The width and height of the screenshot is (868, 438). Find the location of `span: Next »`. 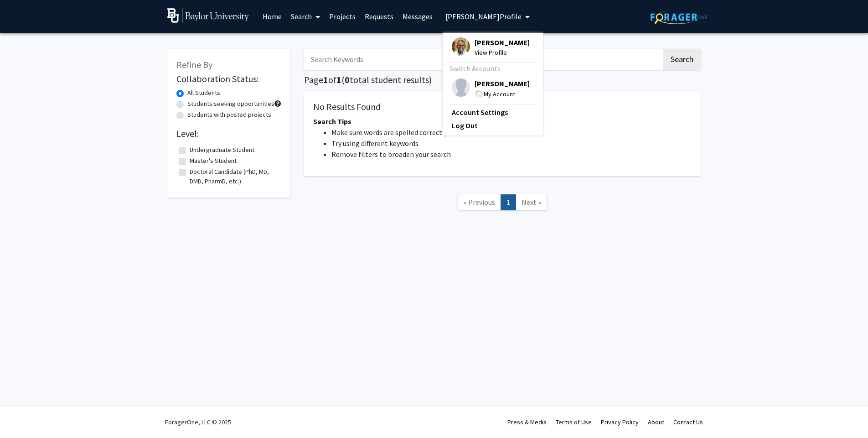

span: Next » is located at coordinates (531, 202).